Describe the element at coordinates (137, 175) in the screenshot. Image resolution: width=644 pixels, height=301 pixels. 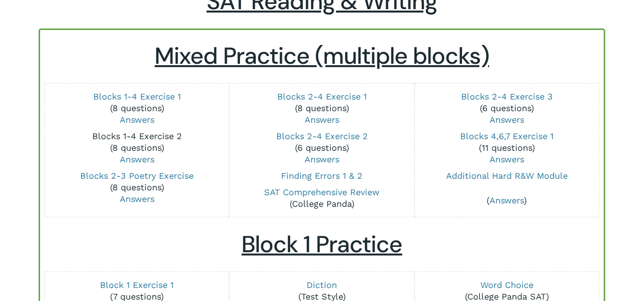
I see `a: Blocks 2-3 Poetry Exercise` at that location.